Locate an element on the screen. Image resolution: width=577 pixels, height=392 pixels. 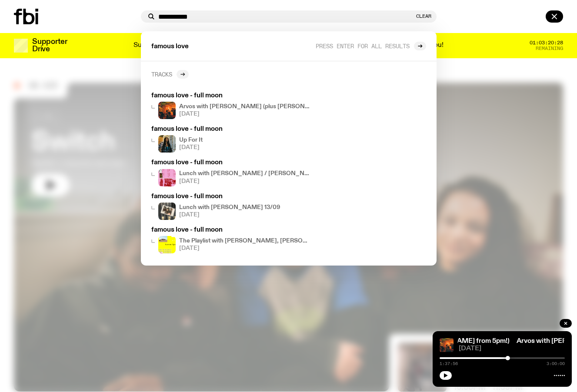
img: Ify - a Brown Skin girl with black braided twists, looking up to the side with her tongue stickin... is located at coordinates (167, 144).